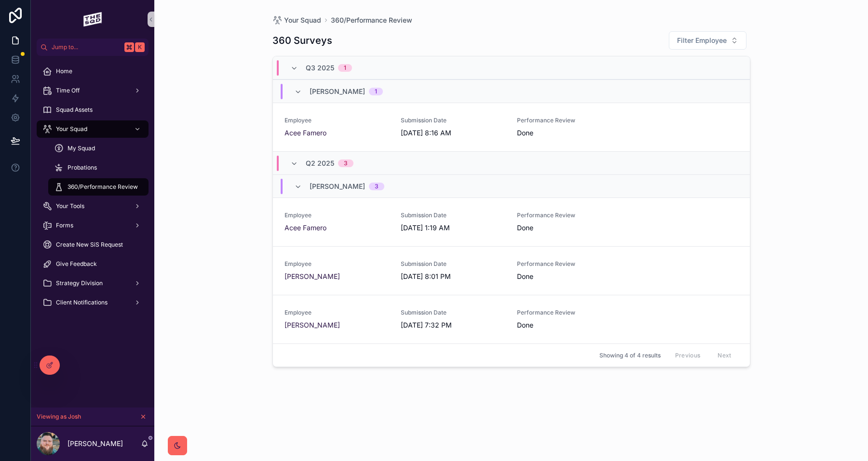 The image size is (868, 461). I want to click on a: Client Notifications, so click(93, 303).